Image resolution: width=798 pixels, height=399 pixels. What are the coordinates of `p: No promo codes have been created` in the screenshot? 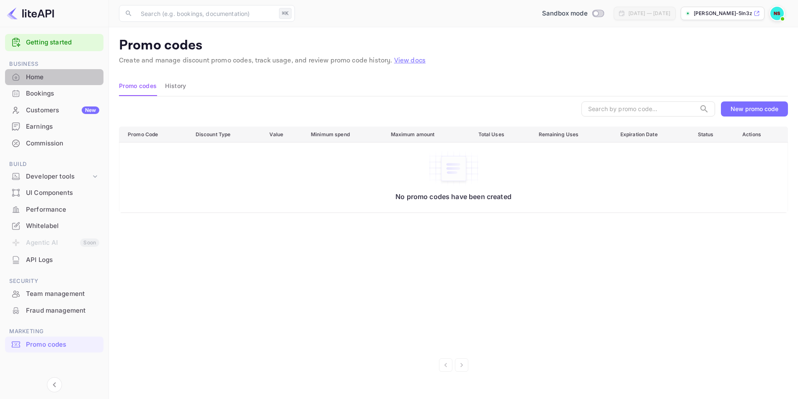 It's located at (453, 197).